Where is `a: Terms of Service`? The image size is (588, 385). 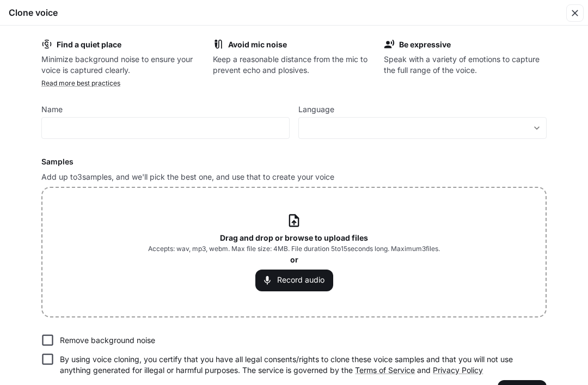
a: Terms of Service is located at coordinates (385, 370).